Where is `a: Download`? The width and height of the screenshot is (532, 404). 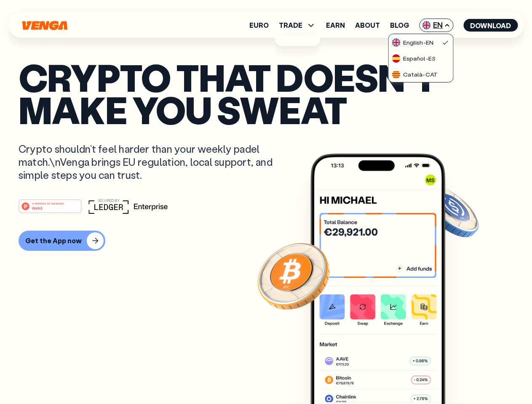
a: Download is located at coordinates (490, 25).